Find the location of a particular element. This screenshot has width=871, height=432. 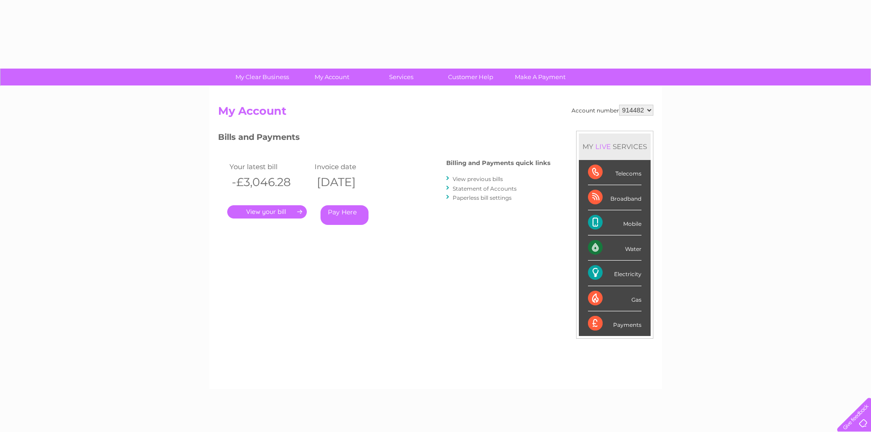

td: Your latest bill is located at coordinates (270, 167).